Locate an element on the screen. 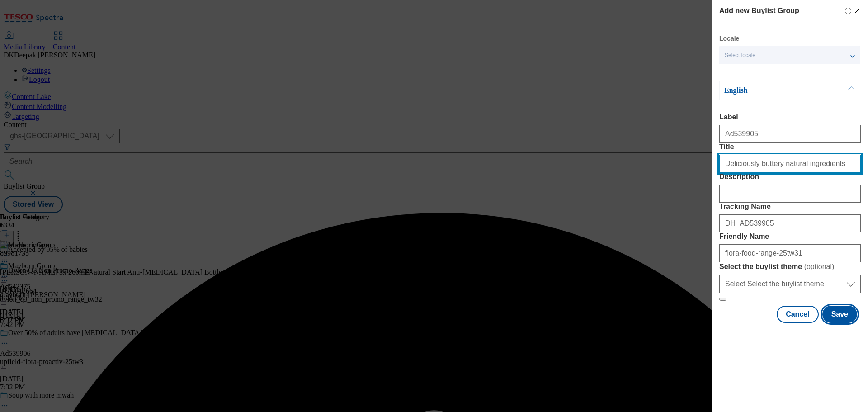 The height and width of the screenshot is (412, 868). label: Description is located at coordinates (790, 177).